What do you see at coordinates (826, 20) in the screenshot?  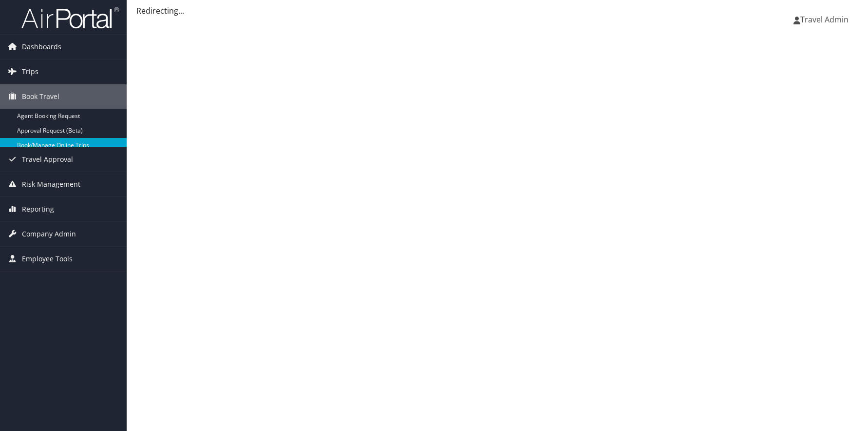 I see `a: Travel Admin` at bounding box center [826, 20].